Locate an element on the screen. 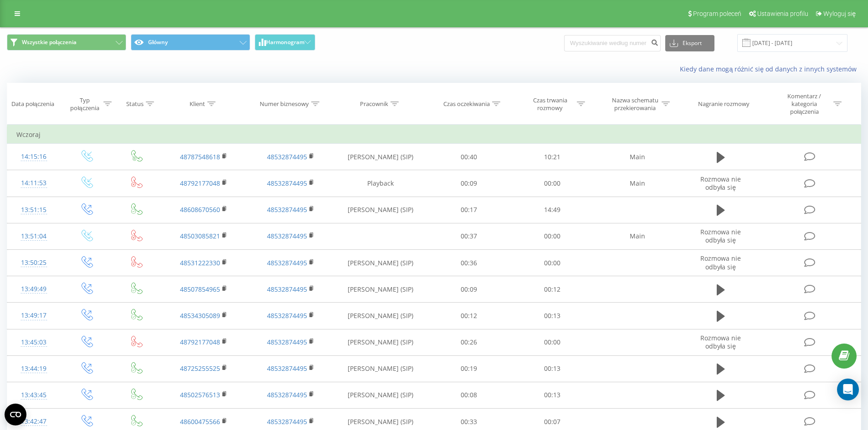 This screenshot has width=868, height=430. span: Wszystkie połączenia is located at coordinates (49, 42).